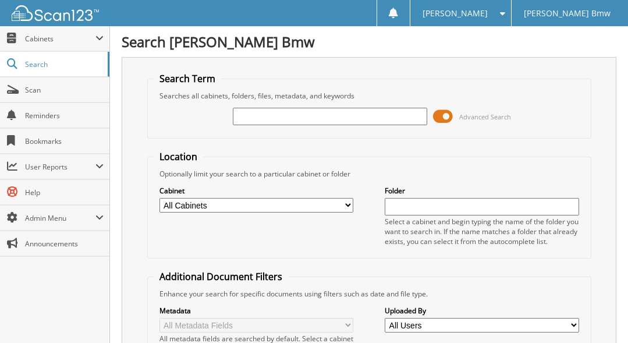 This screenshot has width=628, height=343. I want to click on div: Searches all cabinets, folders, files, metadata, and keywords, so click(369, 95).